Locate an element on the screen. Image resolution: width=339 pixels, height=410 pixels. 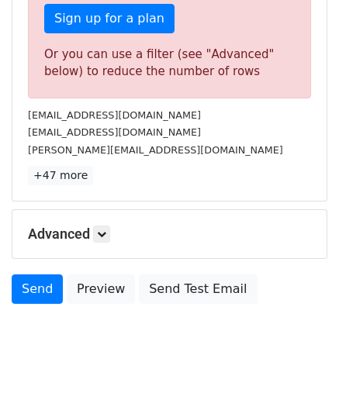
h5: Advanced is located at coordinates (169, 234).